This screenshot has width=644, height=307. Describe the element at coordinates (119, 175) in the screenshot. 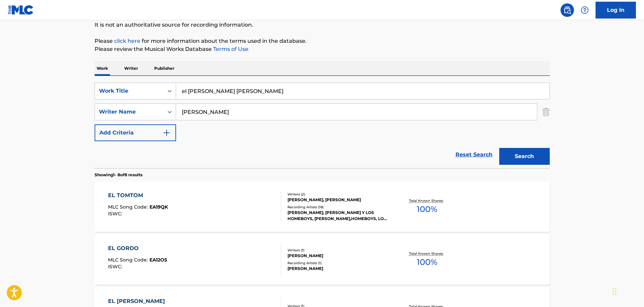

I see `p: Showing 1 - 8 of 8 results` at that location.